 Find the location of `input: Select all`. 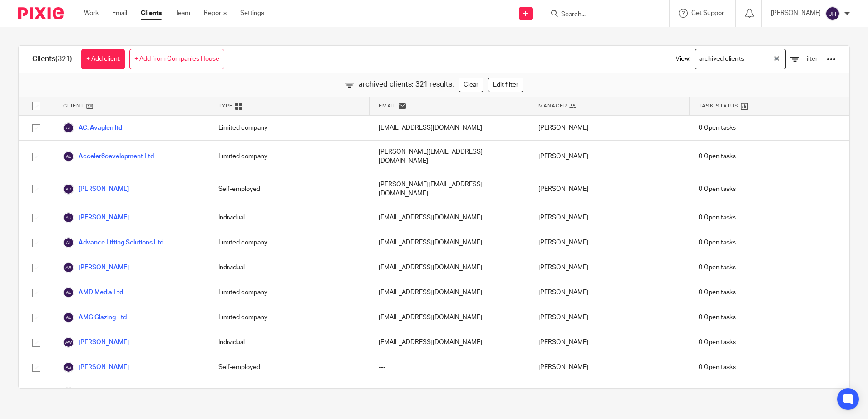

input: Select all is located at coordinates (36, 106).